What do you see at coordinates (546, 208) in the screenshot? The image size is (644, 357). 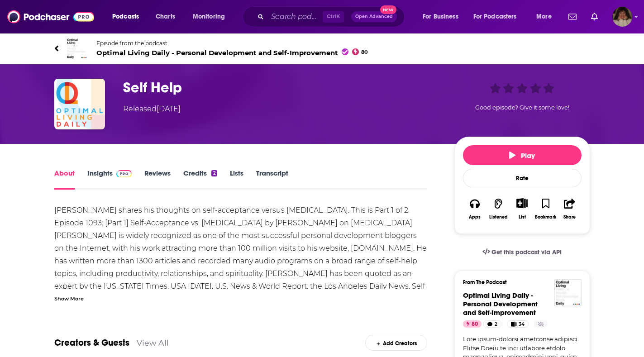 I see `button: Bookmark` at bounding box center [546, 208].